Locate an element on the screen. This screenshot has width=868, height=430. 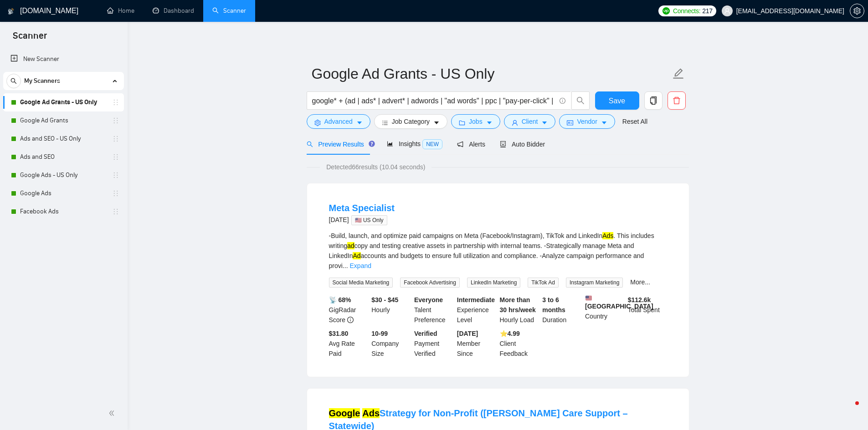
a: New Scanner is located at coordinates (64, 59).